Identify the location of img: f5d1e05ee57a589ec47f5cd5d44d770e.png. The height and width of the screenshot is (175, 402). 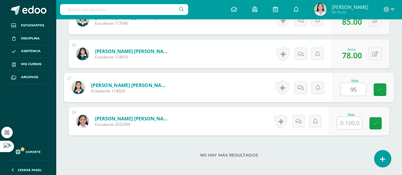
(83, 122).